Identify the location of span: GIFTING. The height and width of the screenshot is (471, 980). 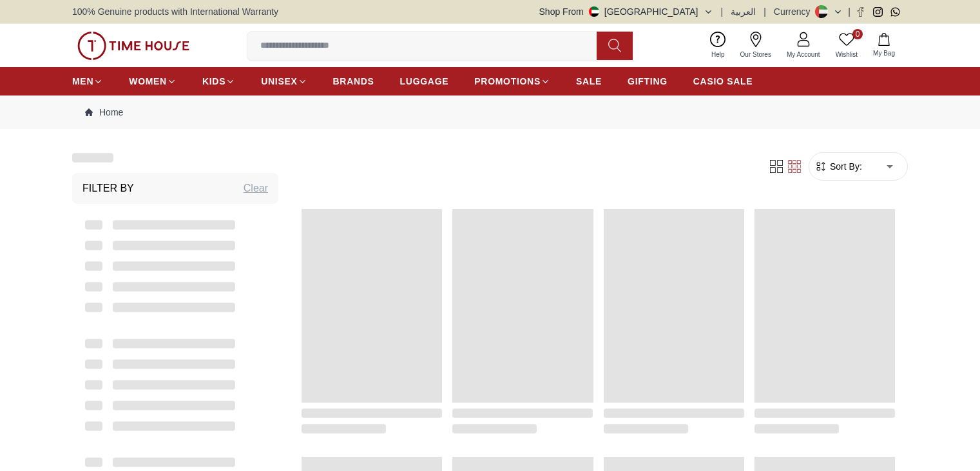
(647, 81).